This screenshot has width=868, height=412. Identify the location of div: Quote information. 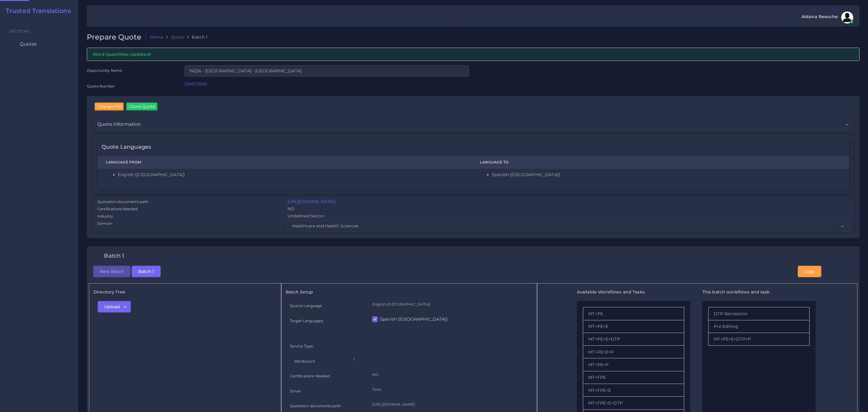
(473, 124).